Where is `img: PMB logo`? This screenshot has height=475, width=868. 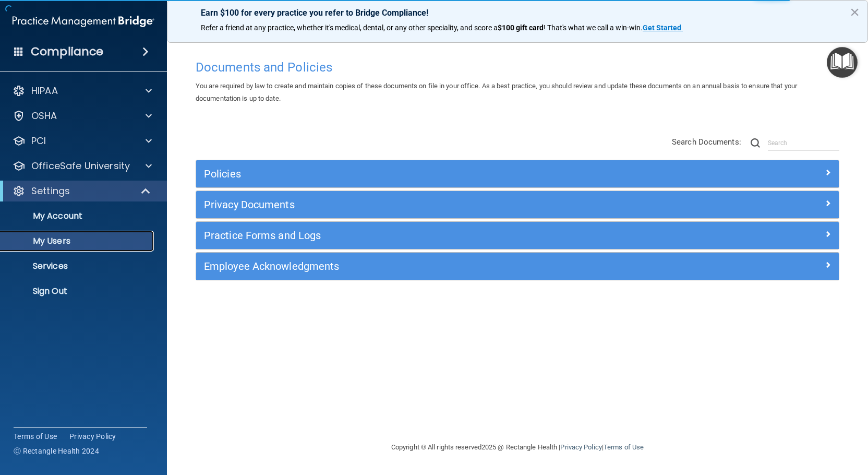 img: PMB logo is located at coordinates (83, 22).